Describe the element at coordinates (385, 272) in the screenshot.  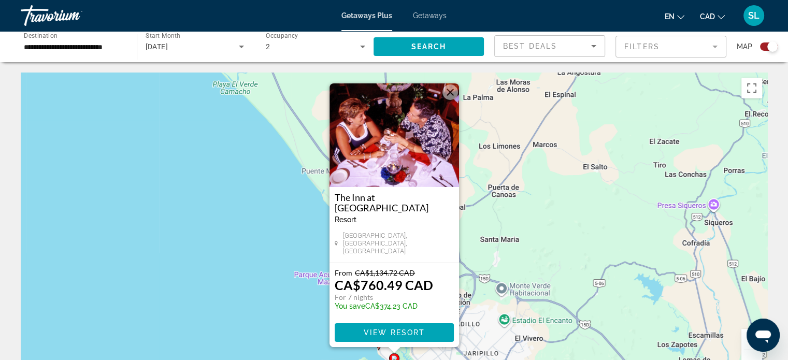
I see `span: CA$1,134.72 CAD` at that location.